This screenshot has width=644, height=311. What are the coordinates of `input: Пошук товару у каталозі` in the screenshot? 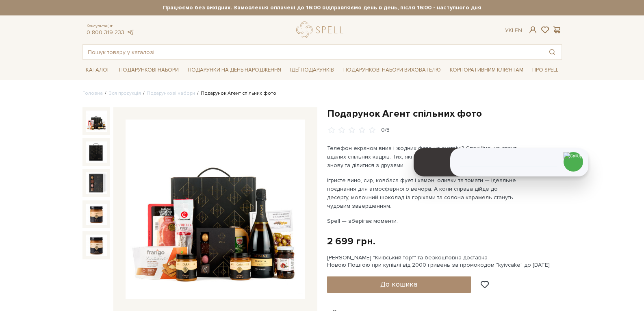 It's located at (313, 52).